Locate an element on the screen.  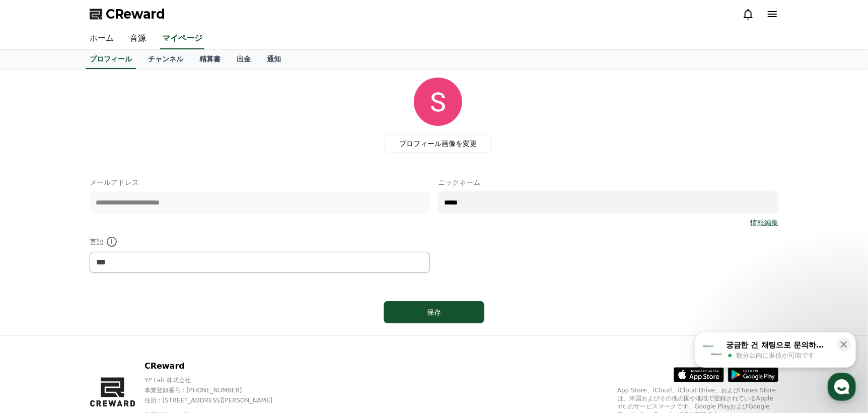
span: チャット is located at coordinates (98, 339).